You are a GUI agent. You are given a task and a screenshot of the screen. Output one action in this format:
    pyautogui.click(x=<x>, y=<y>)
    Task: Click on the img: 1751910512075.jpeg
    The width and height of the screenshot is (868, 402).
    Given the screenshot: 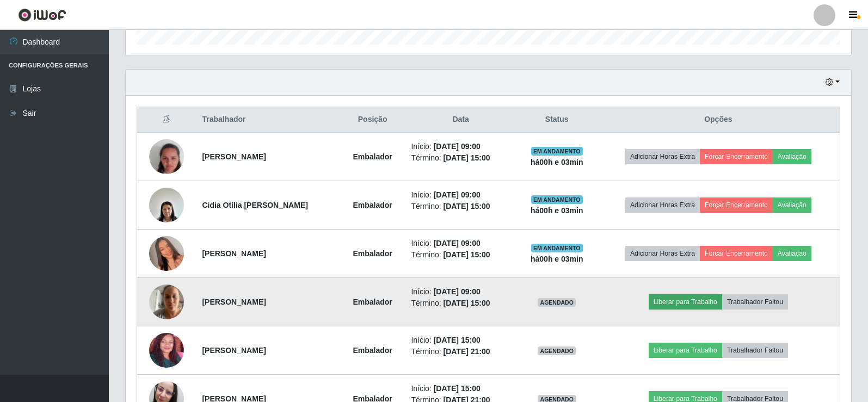 What is the action you would take?
    pyautogui.click(x=166, y=301)
    